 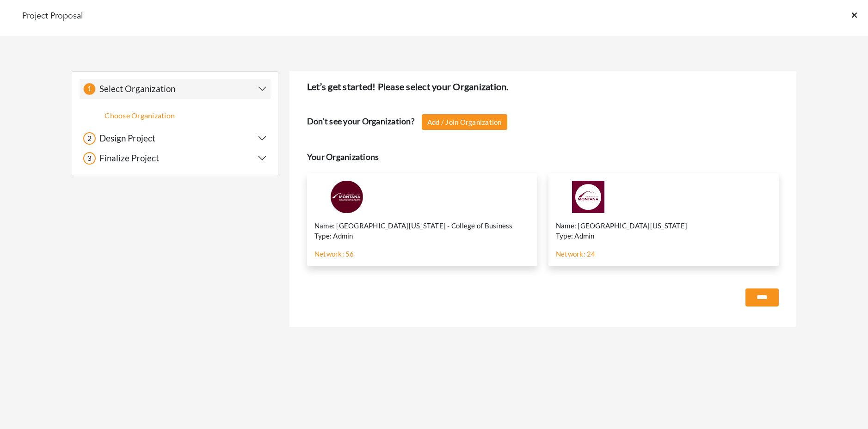 What do you see at coordinates (175, 89) in the screenshot?
I see `button: 1 Select Organization` at bounding box center [175, 89].